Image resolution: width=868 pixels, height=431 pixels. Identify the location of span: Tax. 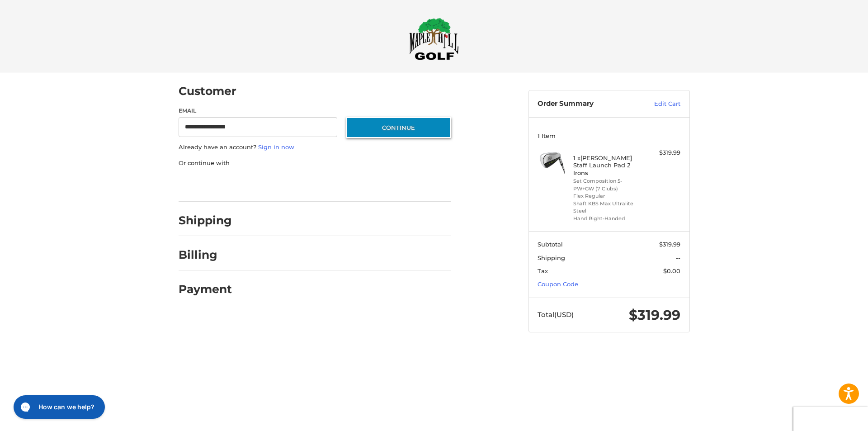
(542, 271).